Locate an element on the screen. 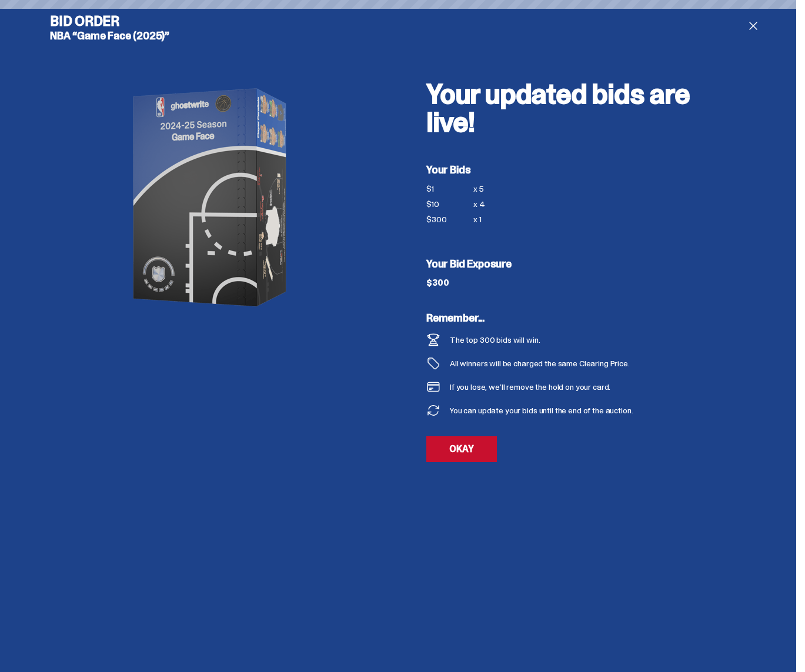  a: OKAY is located at coordinates (461, 449).